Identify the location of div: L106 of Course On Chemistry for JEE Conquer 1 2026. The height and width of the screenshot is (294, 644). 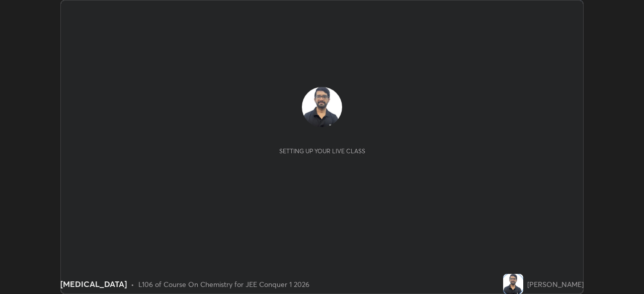
(224, 284).